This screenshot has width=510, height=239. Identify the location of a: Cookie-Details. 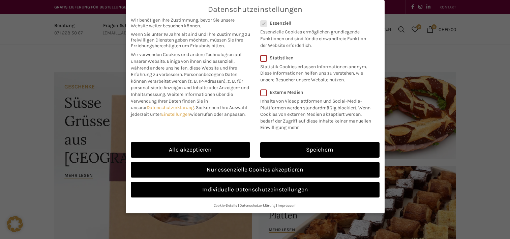
(225, 205).